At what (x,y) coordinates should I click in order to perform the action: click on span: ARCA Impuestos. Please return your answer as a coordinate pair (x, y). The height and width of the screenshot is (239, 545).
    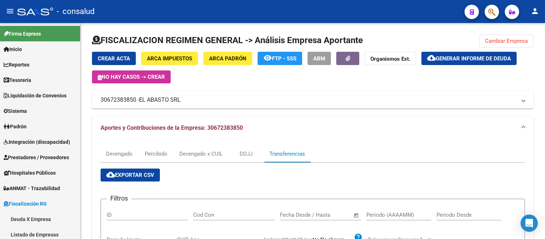
    Looking at the image, I should click on (169, 59).